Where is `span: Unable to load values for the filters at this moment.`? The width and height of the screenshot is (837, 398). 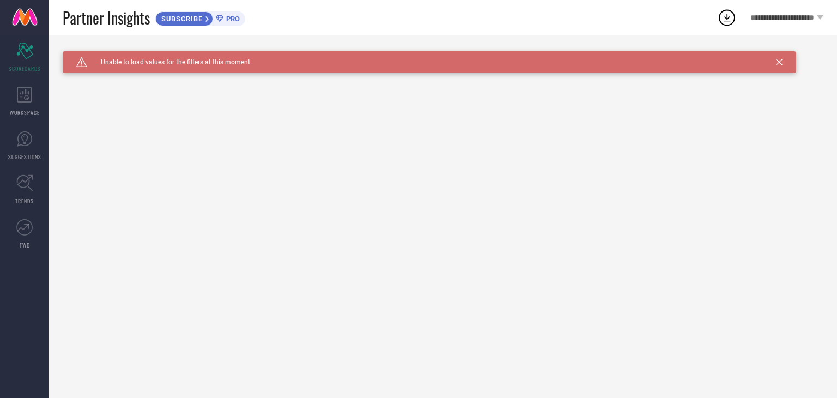 span: Unable to load values for the filters at this moment. is located at coordinates (170, 62).